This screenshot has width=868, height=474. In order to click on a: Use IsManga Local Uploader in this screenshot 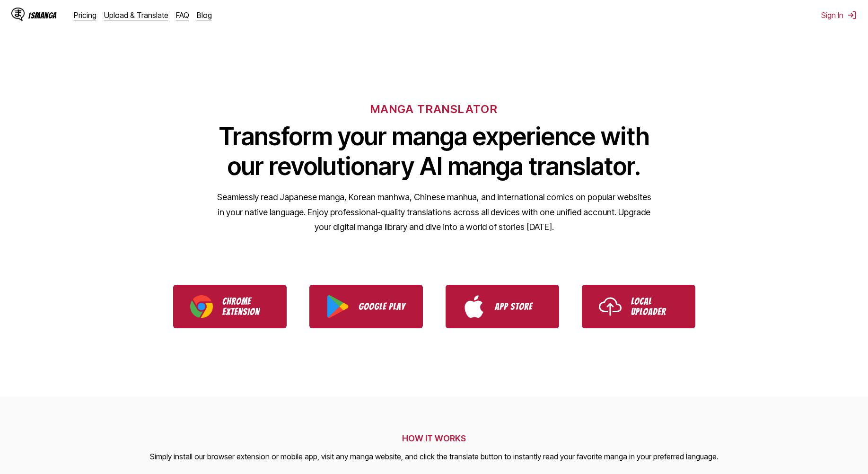, I will do `click(639, 306)`.